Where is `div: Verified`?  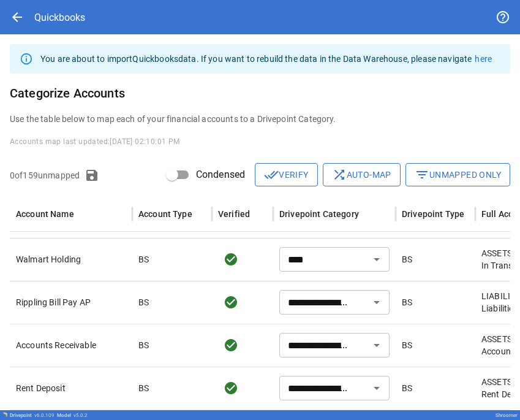
div: Verified is located at coordinates (234, 214).